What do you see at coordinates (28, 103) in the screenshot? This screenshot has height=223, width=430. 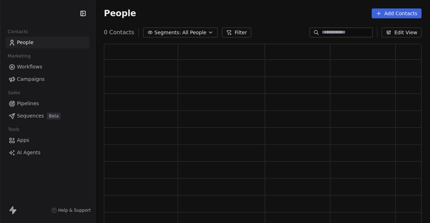 I see `span: Pipelines` at bounding box center [28, 103].